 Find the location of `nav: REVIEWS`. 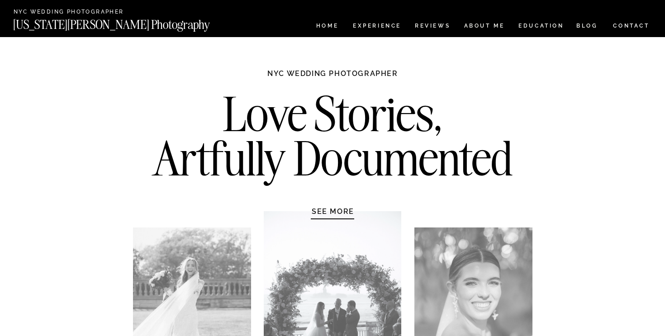

nav: REVIEWS is located at coordinates (431, 27).